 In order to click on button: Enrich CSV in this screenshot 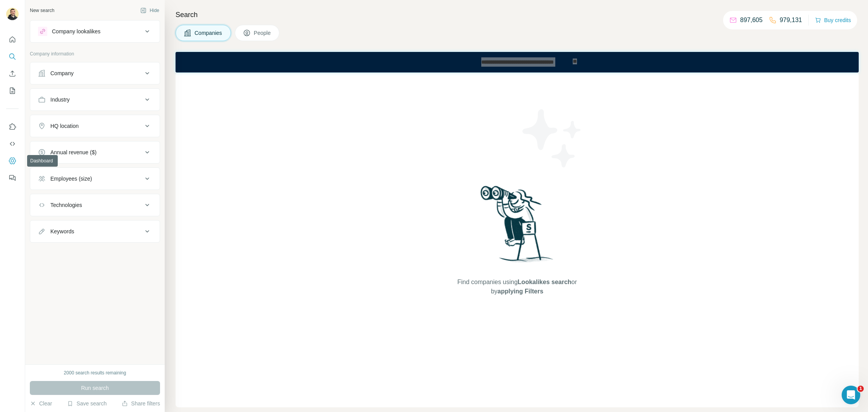, I will do `click(13, 74)`.